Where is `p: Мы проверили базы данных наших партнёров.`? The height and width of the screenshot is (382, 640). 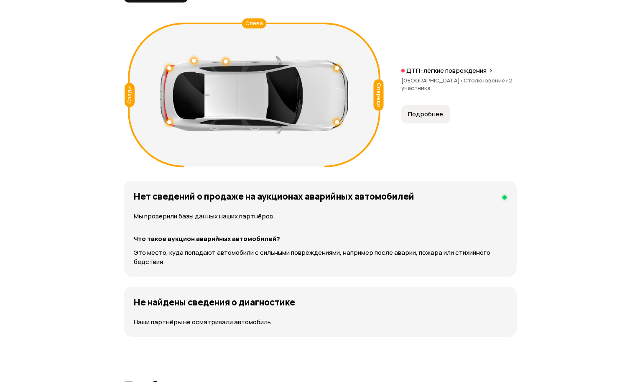 p: Мы проверили базы данных наших партнёров. is located at coordinates (320, 216).